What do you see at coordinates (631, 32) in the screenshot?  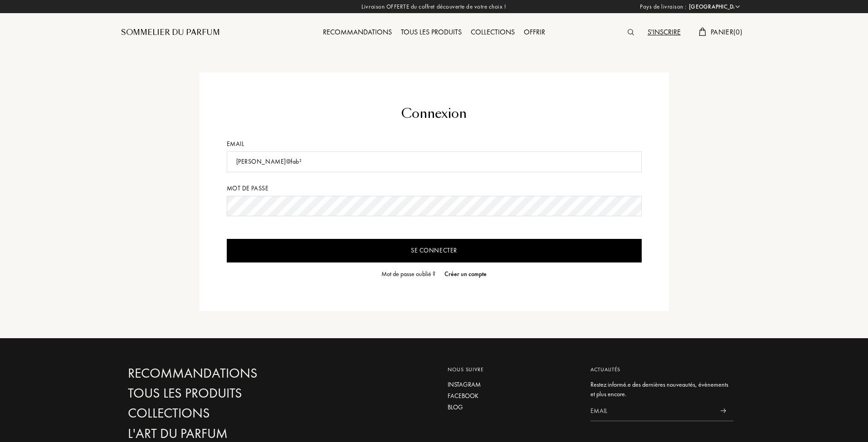 I see `img: search_icn.svg` at bounding box center [631, 32].